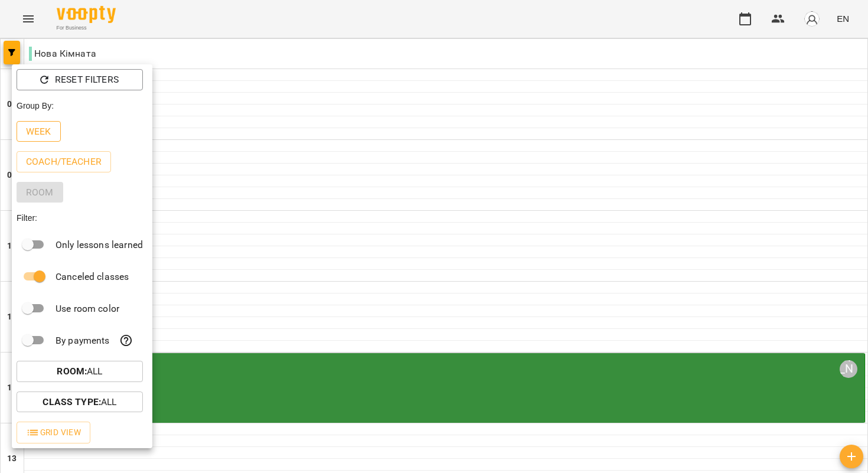 This screenshot has height=473, width=868. Describe the element at coordinates (79, 402) in the screenshot. I see `button: Class Type:All` at that location.